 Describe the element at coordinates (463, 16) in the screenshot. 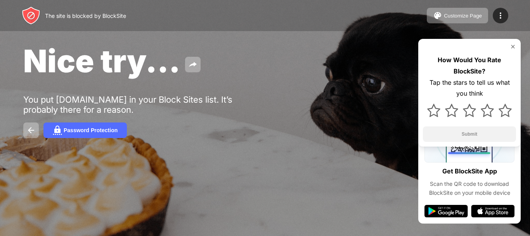

I see `div: Customize Page` at that location.